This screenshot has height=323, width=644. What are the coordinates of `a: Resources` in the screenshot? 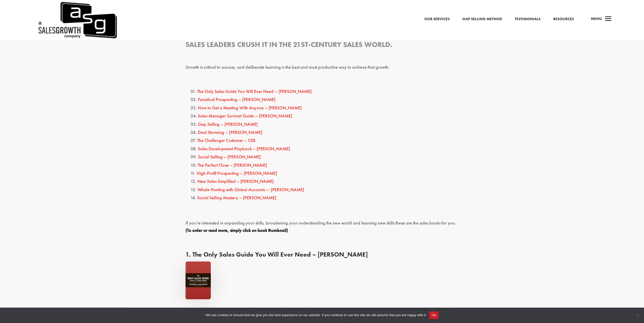 It's located at (563, 19).